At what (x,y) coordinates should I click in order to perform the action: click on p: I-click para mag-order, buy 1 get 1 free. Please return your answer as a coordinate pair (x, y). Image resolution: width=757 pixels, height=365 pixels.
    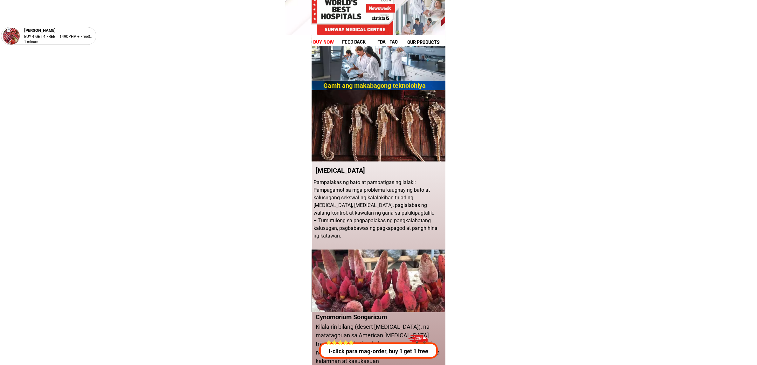
    Looking at the image, I should click on (377, 351).